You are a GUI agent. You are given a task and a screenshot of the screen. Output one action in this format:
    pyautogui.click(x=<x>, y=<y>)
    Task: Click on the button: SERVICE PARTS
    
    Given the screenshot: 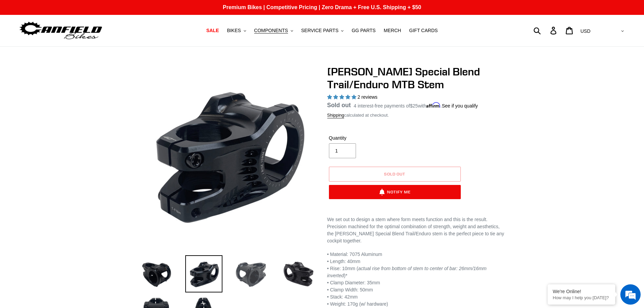 What is the action you would take?
    pyautogui.click(x=323, y=31)
    